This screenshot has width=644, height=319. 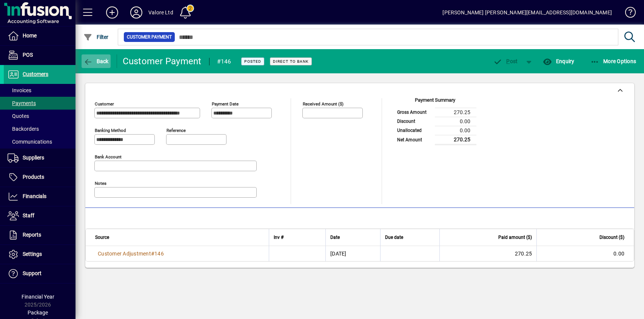 What do you see at coordinates (39, 158) in the screenshot?
I see `a: Suppliers` at bounding box center [39, 158].